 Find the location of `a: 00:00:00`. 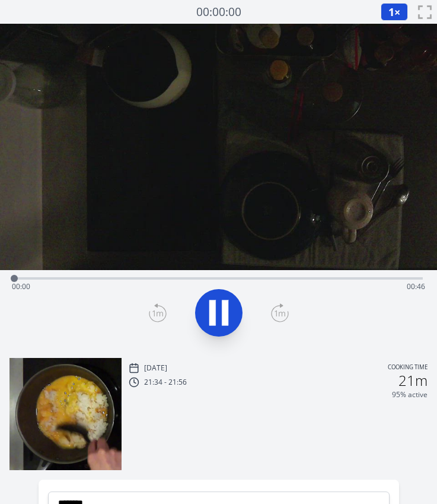

a: 00:00:00 is located at coordinates (219, 12).